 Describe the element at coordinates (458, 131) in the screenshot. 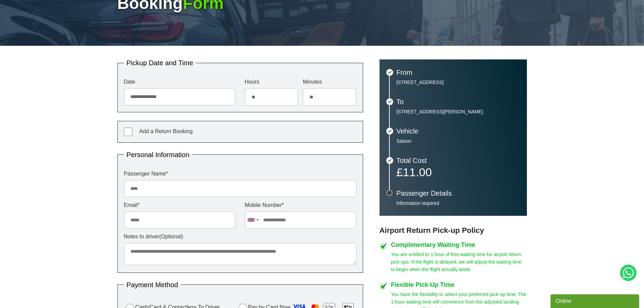

I see `h3: Vehicle` at that location.